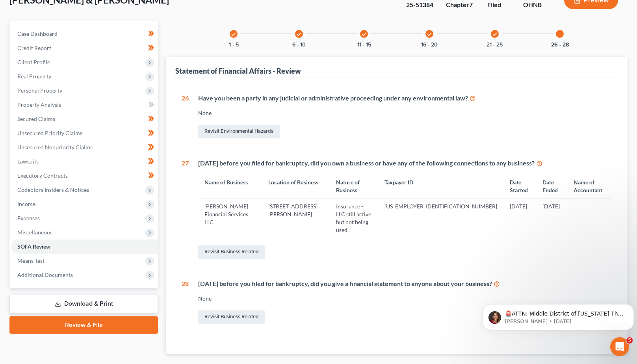 This screenshot has height=364, width=637. I want to click on a: Case Dashboard, so click(84, 34).